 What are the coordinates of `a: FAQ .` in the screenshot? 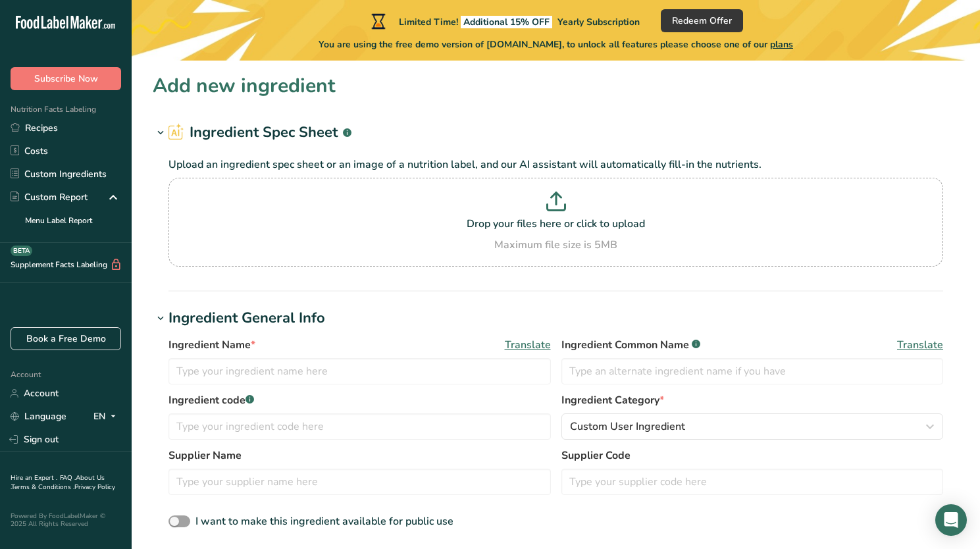 It's located at (68, 478).